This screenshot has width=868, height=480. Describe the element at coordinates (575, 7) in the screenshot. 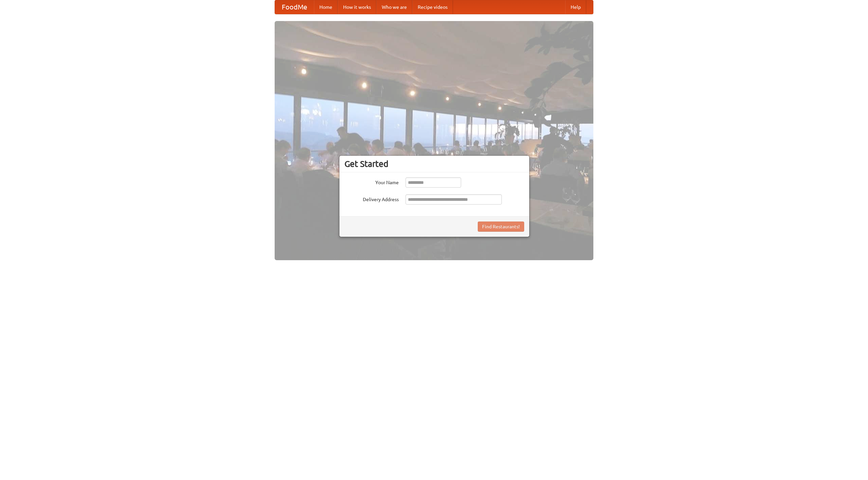

I see `a: Help` at that location.